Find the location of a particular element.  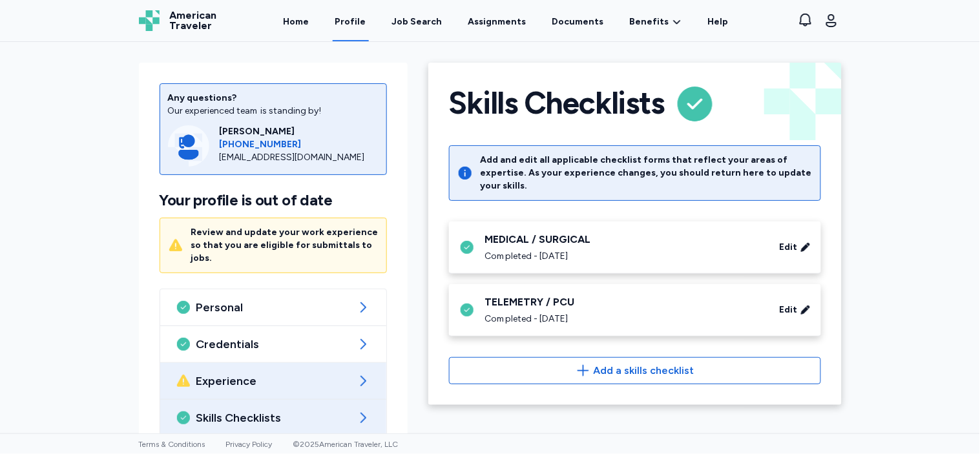

div: TELEMETRY / PCU is located at coordinates (625, 302).